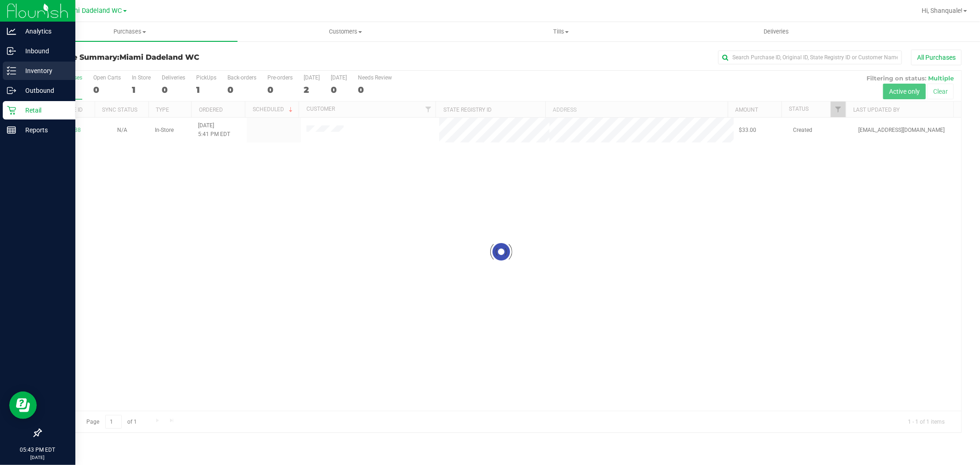 The height and width of the screenshot is (465, 980). What do you see at coordinates (561, 32) in the screenshot?
I see `a: Tills` at bounding box center [561, 32].